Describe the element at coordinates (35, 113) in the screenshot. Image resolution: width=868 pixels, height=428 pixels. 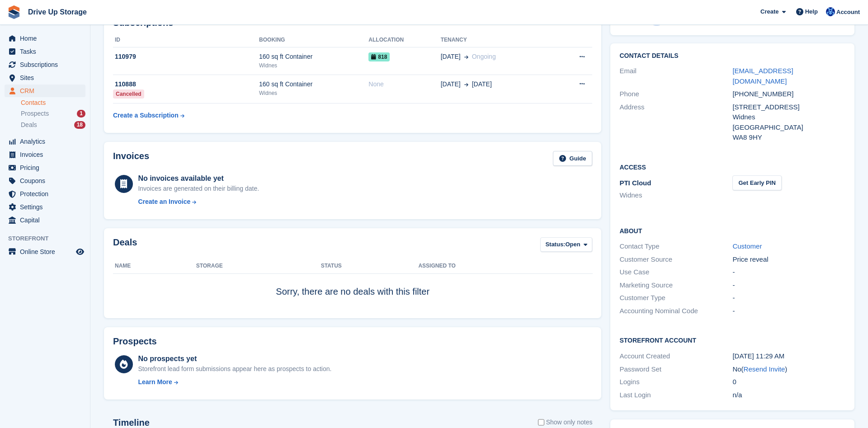
I see `span: Prospects` at that location.